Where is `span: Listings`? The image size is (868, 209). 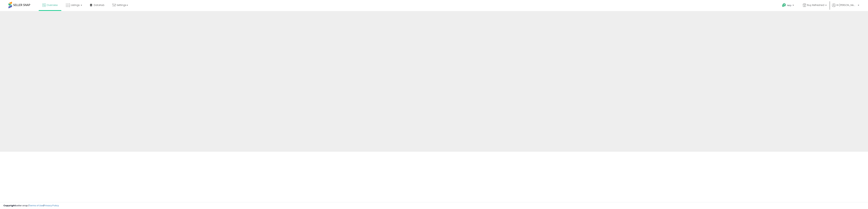
span: Listings is located at coordinates (75, 5).